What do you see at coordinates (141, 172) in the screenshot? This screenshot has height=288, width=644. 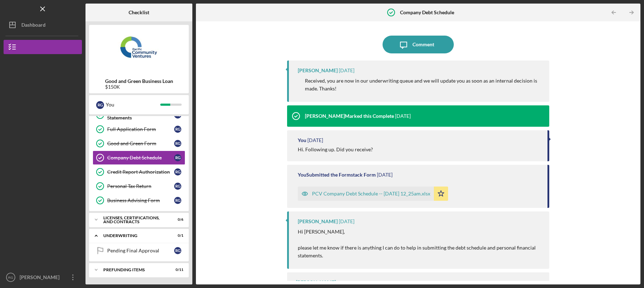 I see `div: Credit Report Authorization` at bounding box center [141, 172].